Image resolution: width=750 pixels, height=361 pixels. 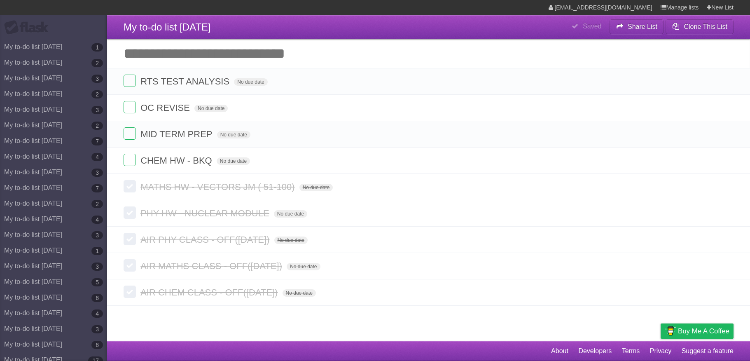 I want to click on span: RTS TEST ANALYSIS, so click(x=186, y=81).